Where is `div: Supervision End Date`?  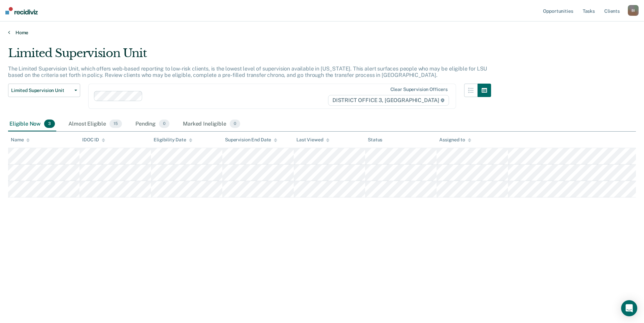
div: Supervision End Date is located at coordinates (250, 140).